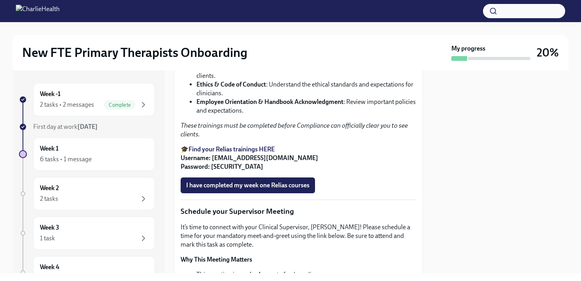 The width and height of the screenshot is (581, 281). I want to click on li: : Learn how to navigate challenging situations with clients., so click(306, 72).